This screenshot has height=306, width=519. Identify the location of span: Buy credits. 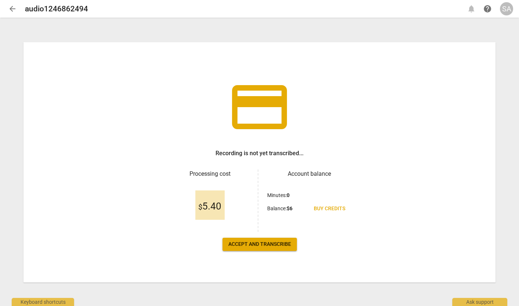
(330, 209).